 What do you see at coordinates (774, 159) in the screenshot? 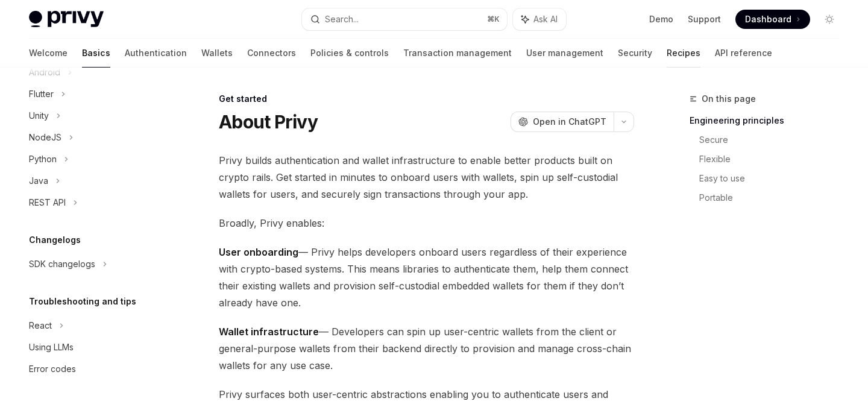
I see `a: Flexible` at bounding box center [774, 159].